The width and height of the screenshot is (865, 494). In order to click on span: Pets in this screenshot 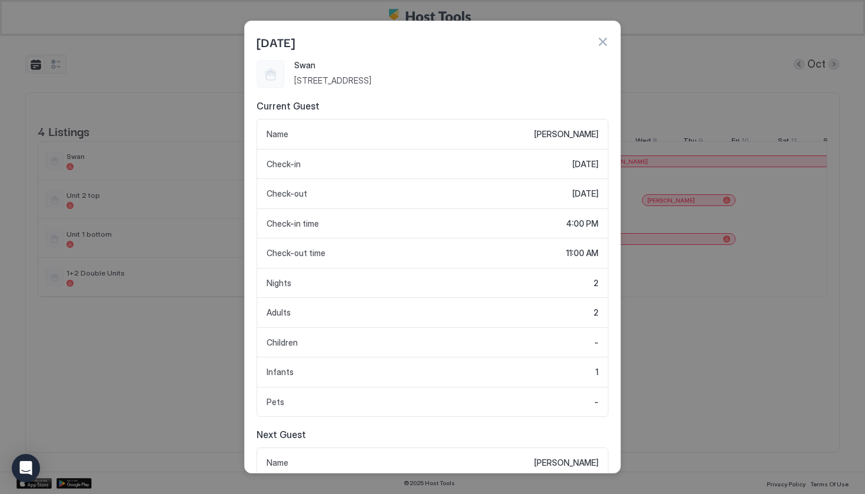, I will do `click(275, 402)`.